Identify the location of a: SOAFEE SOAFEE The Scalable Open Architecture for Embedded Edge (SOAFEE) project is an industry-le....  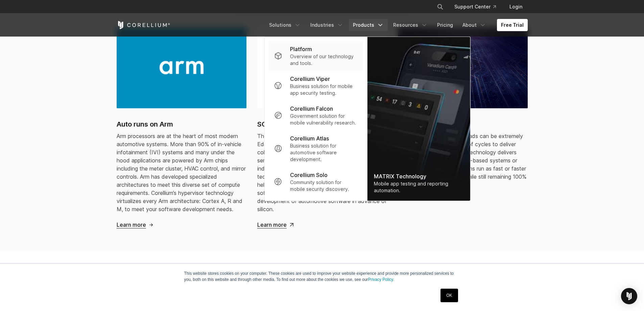
(322, 128).